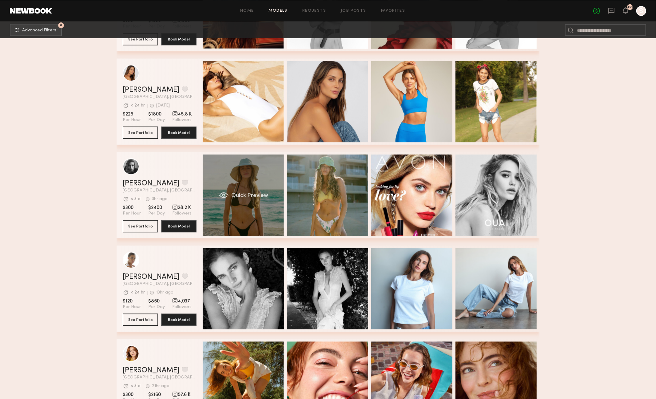 This screenshot has width=656, height=399. I want to click on span: $2400, so click(156, 207).